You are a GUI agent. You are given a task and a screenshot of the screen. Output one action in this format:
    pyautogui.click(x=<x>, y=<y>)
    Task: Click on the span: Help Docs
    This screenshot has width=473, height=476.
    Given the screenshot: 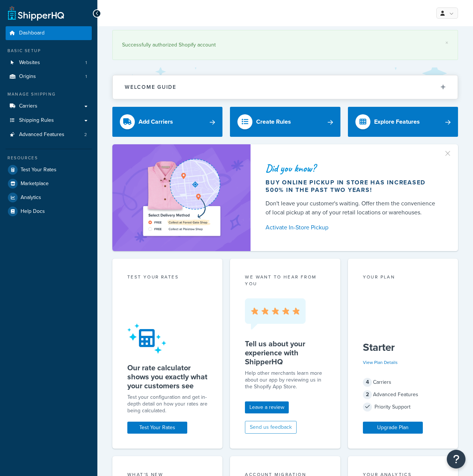 What is the action you would take?
    pyautogui.click(x=33, y=211)
    